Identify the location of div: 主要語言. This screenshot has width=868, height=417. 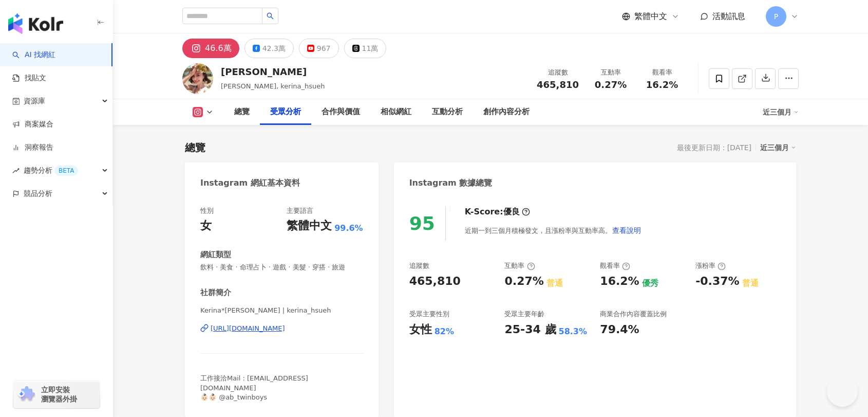
(300, 210).